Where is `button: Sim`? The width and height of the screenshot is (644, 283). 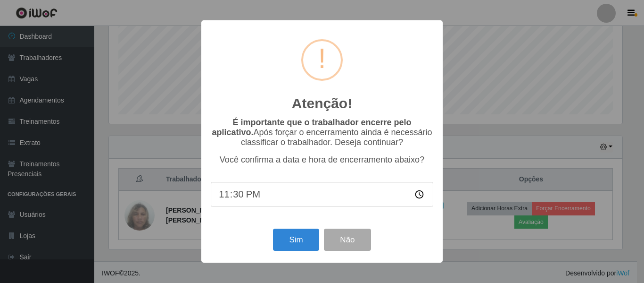
button: Sim is located at coordinates (296, 239).